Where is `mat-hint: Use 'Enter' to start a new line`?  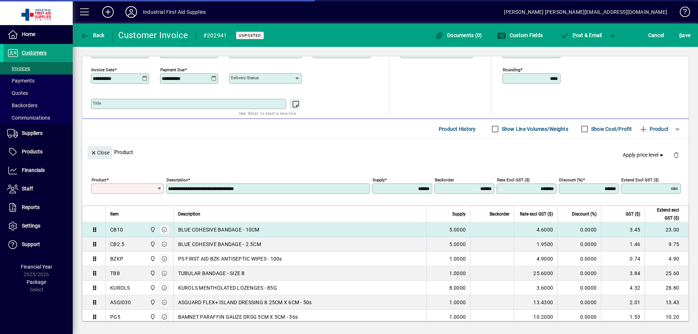 mat-hint: Use 'Enter' to start a new line is located at coordinates (267, 113).